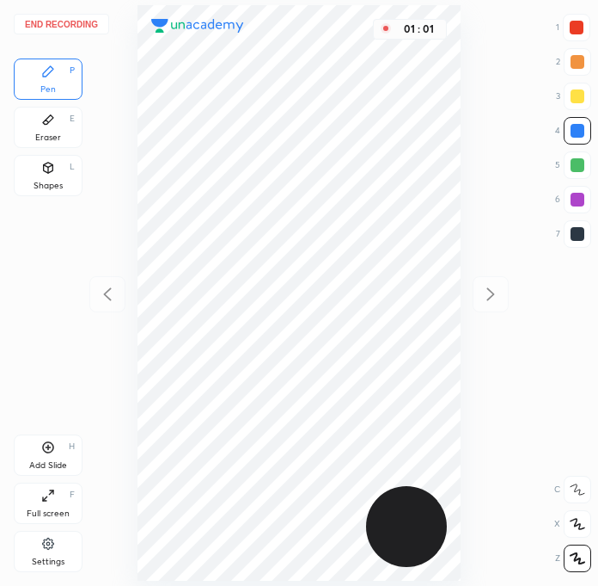 Image resolution: width=598 pixels, height=586 pixels. What do you see at coordinates (574, 234) in the screenshot?
I see `div: 7` at bounding box center [574, 234].